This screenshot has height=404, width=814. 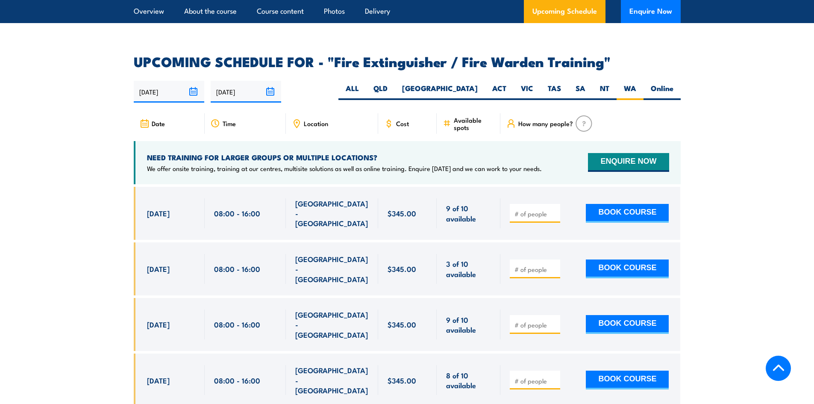 What do you see at coordinates (229, 123) in the screenshot?
I see `span: Time` at bounding box center [229, 123].